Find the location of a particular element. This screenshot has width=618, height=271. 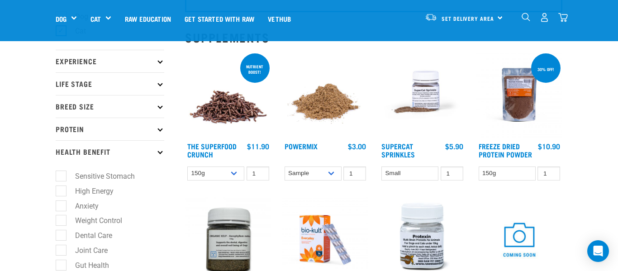

label: Joint Care is located at coordinates (86, 250).